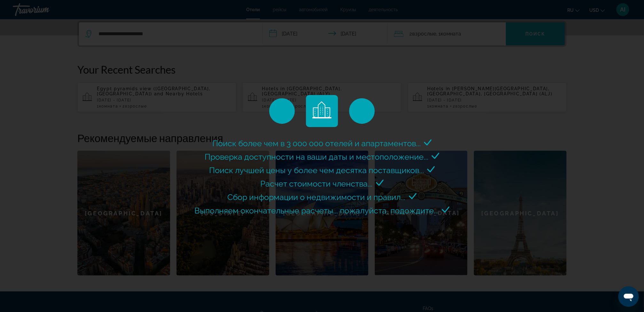 The image size is (644, 312). What do you see at coordinates (317, 184) in the screenshot?
I see `span: Расчет стоимости членства...` at bounding box center [317, 184].